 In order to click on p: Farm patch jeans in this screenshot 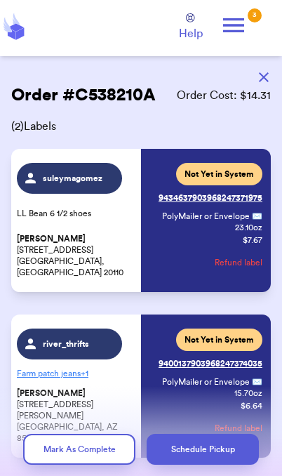, I will do `click(75, 374)`.